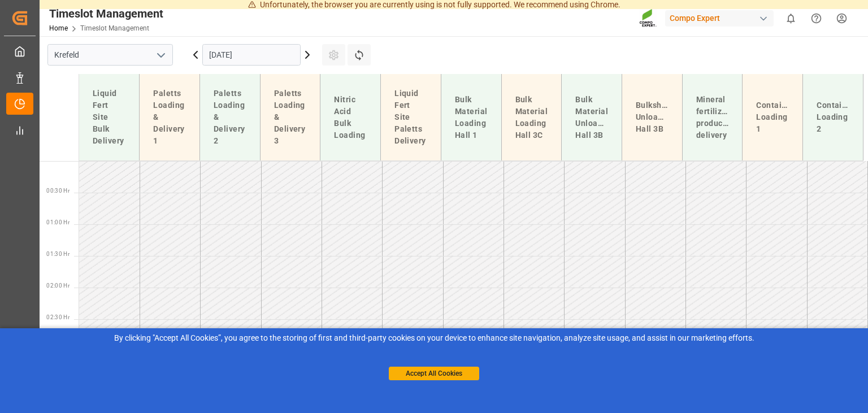  I want to click on span: 01:00 Hr, so click(58, 222).